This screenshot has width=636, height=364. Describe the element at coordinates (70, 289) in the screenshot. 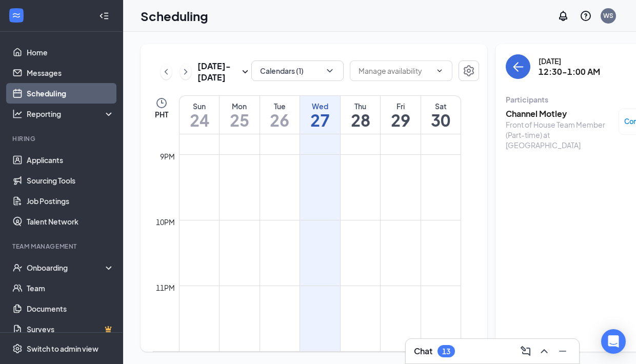

I see `a: Team` at that location.